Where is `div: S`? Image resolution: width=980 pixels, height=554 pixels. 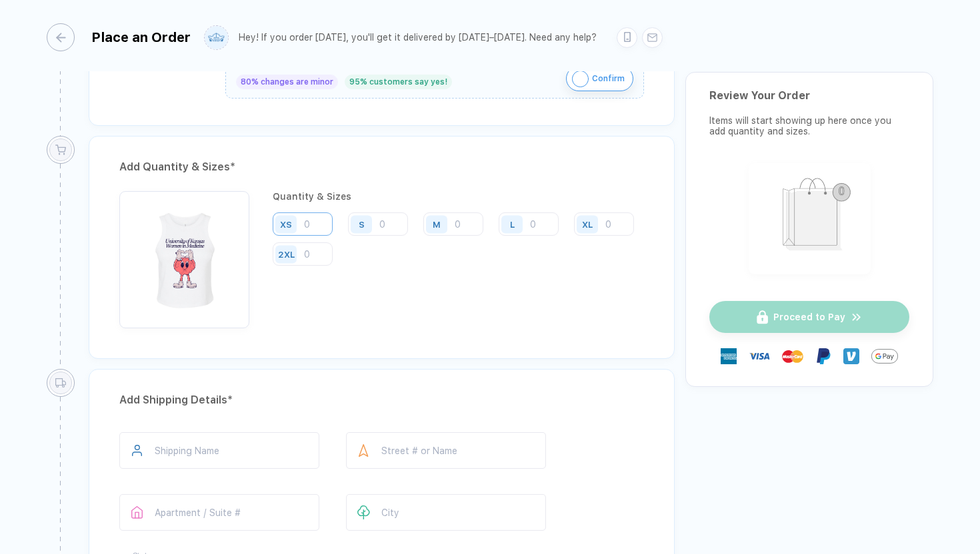 div: S is located at coordinates (361, 224).